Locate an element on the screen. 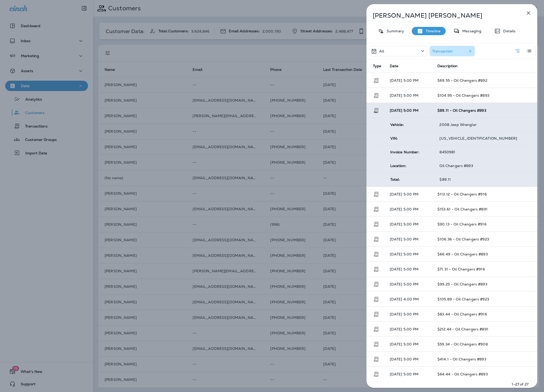  span: Location: is located at coordinates (398, 166).